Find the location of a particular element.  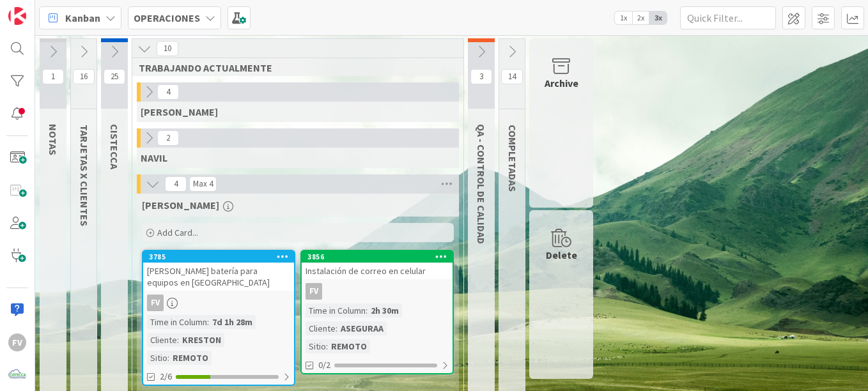

span: FERNANDO is located at coordinates (180, 205).